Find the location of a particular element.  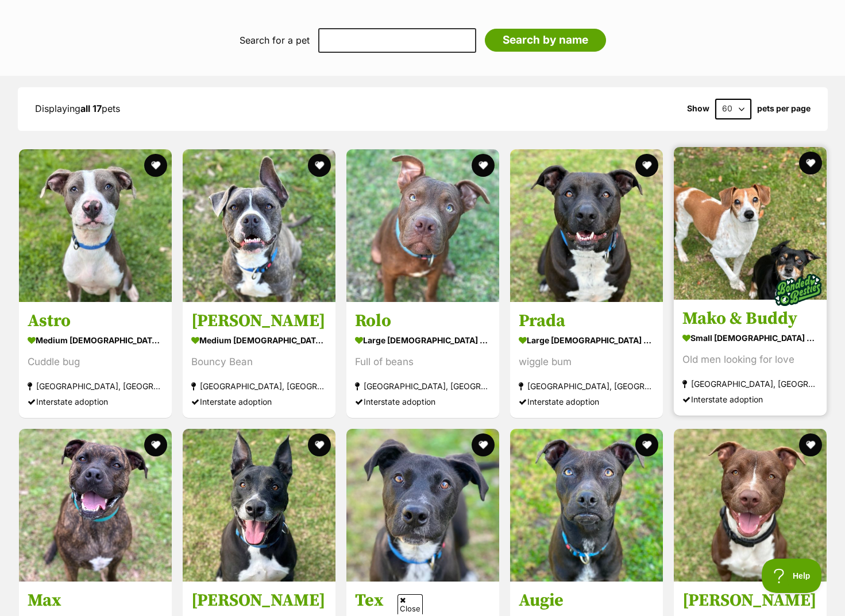

img: Mako & Buddy is located at coordinates (750, 223).